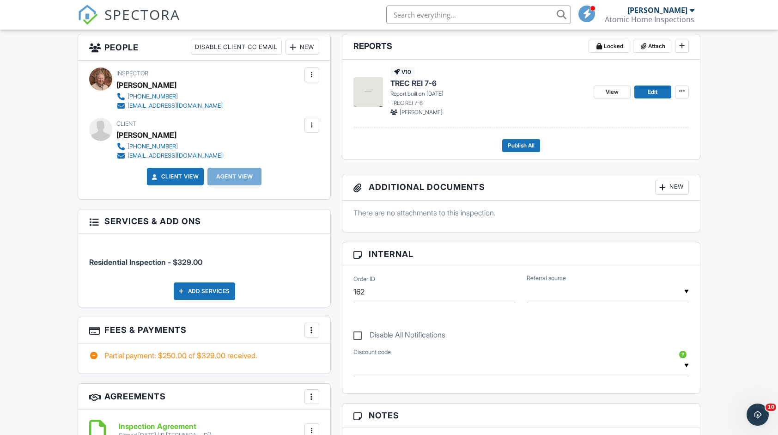 This screenshot has width=778, height=435. I want to click on h3: Fees & Payments, so click(204, 330).